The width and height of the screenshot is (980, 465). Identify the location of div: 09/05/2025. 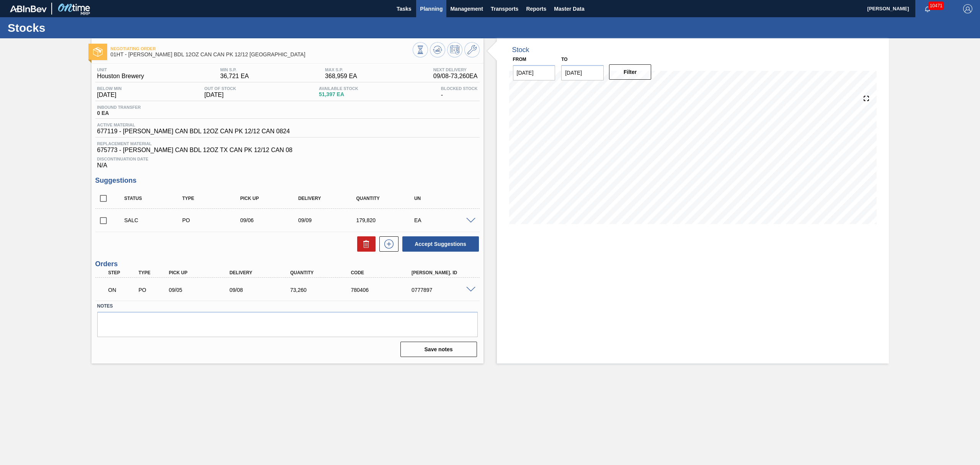
(201, 290).